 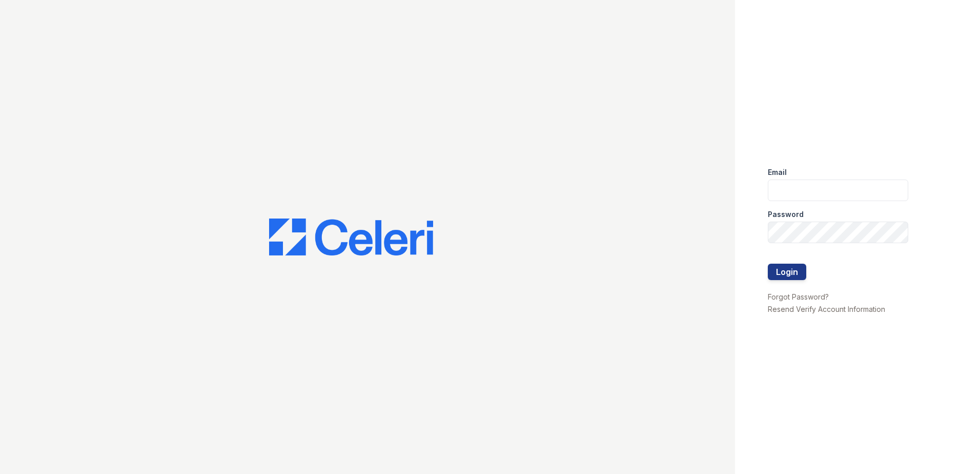 I want to click on a: Resend Verify Account Information, so click(x=826, y=309).